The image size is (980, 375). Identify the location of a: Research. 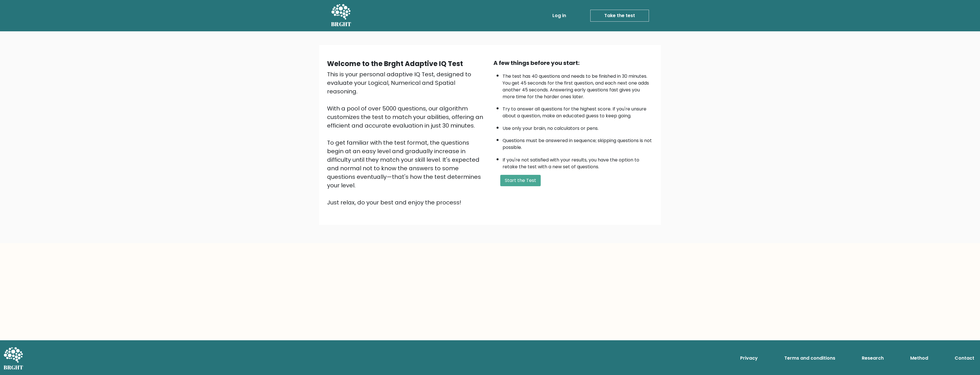
(872, 359).